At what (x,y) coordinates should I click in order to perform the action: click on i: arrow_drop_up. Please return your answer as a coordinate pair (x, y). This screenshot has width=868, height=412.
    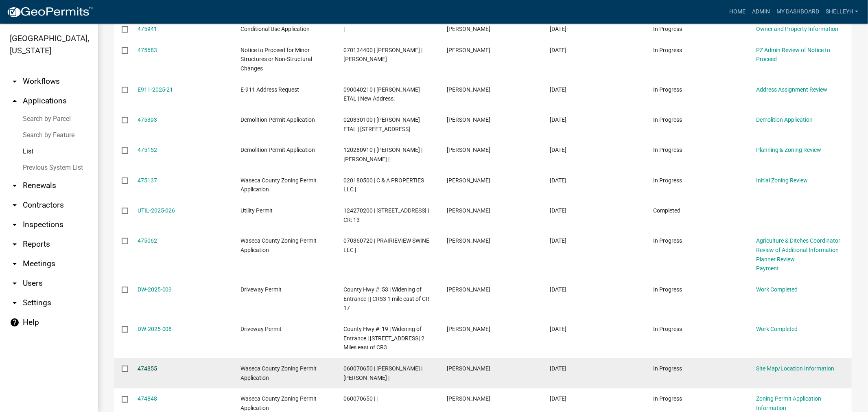
    Looking at the image, I should click on (14, 101).